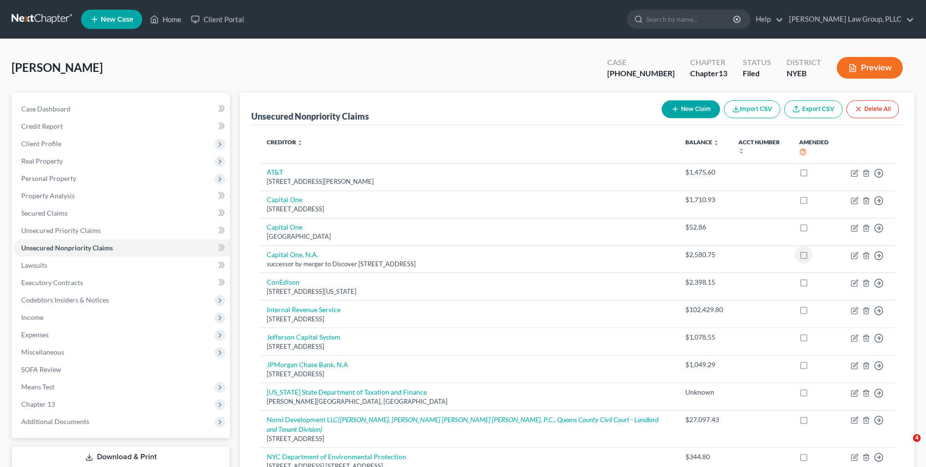  What do you see at coordinates (32, 317) in the screenshot?
I see `span: Income` at bounding box center [32, 317].